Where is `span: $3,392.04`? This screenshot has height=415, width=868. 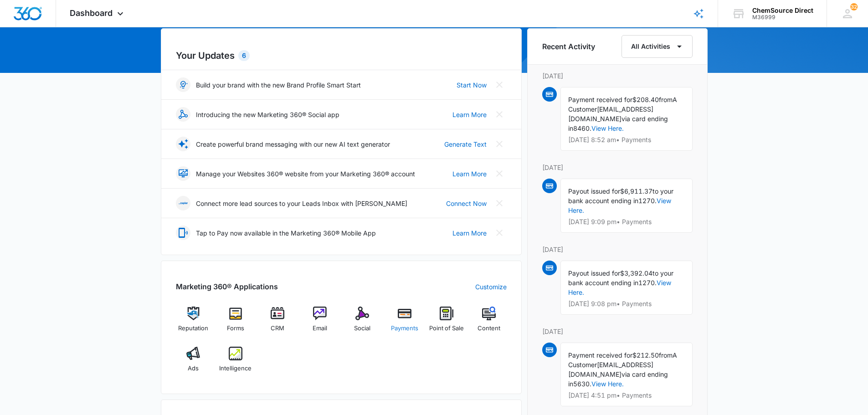 span: $3,392.04 is located at coordinates (636, 273).